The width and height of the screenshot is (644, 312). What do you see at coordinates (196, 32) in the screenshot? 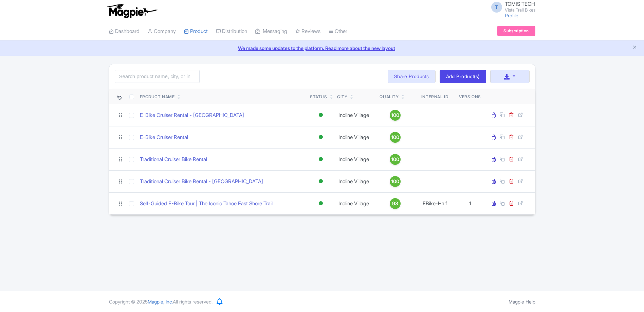
I see `a: Product` at bounding box center [196, 32].